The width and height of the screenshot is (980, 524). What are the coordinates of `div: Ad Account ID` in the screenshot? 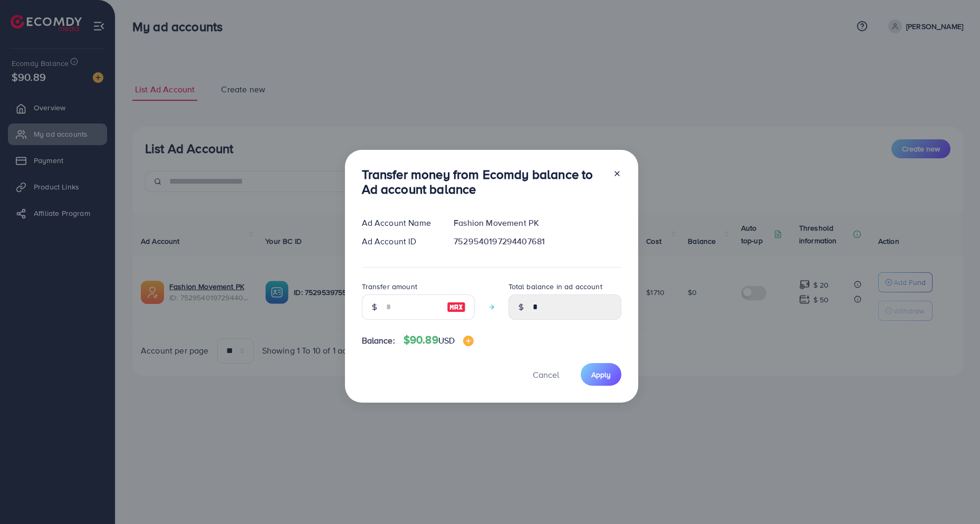 It's located at (399, 241).